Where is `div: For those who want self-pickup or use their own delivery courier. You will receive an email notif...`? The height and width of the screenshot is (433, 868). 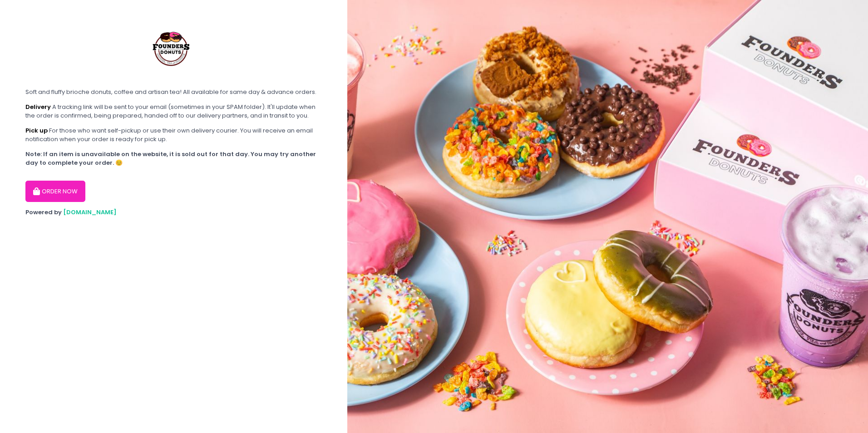 div: For those who want self-pickup or use their own delivery courier. You will receive an email notif... is located at coordinates (174, 135).